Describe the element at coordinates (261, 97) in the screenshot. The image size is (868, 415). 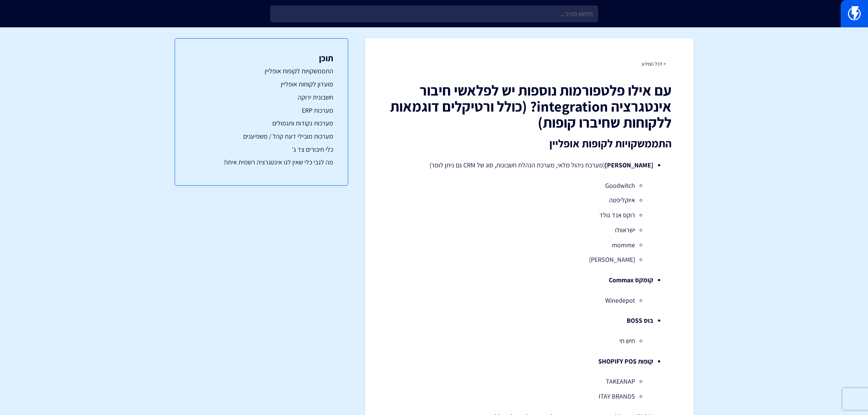
I see `a: חשבונית ירוקה` at that location.